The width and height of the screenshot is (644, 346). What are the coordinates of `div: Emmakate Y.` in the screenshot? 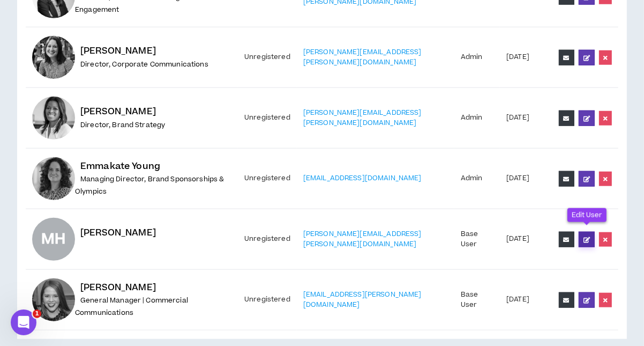 It's located at (53, 179).